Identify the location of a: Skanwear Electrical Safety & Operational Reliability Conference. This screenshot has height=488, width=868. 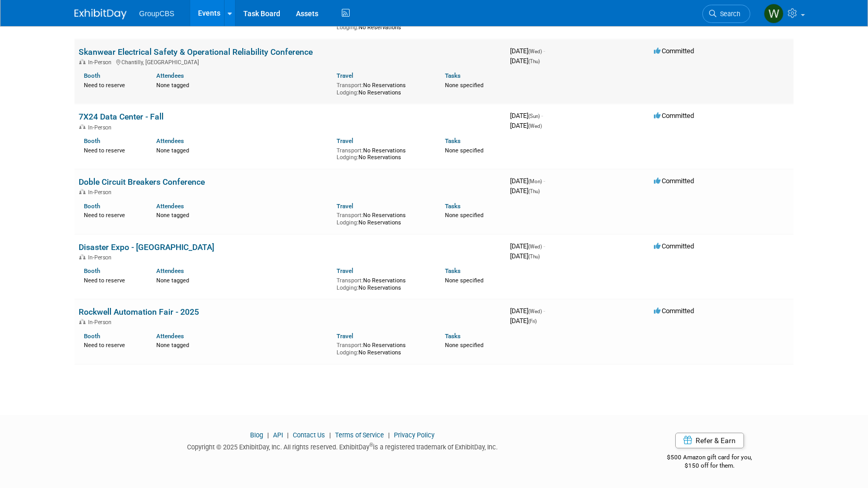
(196, 52).